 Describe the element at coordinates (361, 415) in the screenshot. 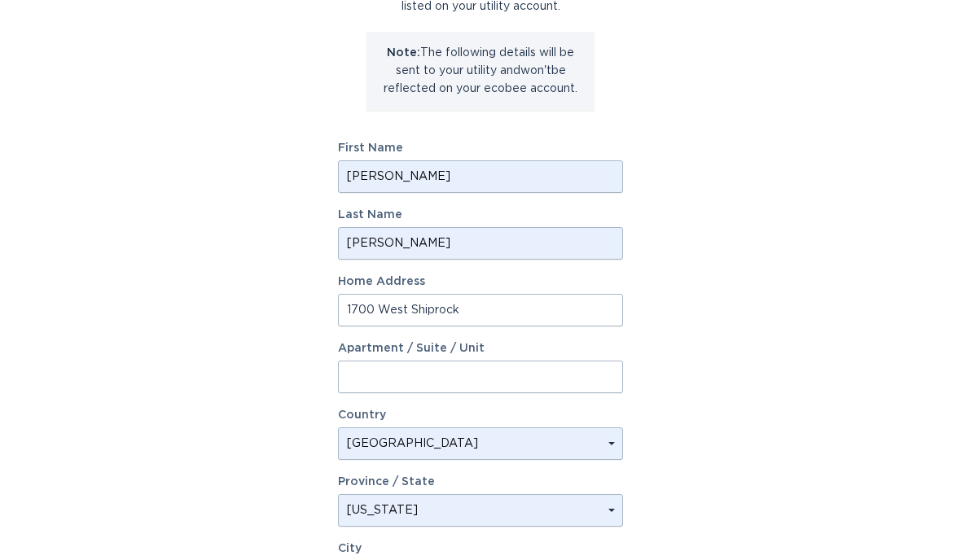

I see `label: Country` at that location.